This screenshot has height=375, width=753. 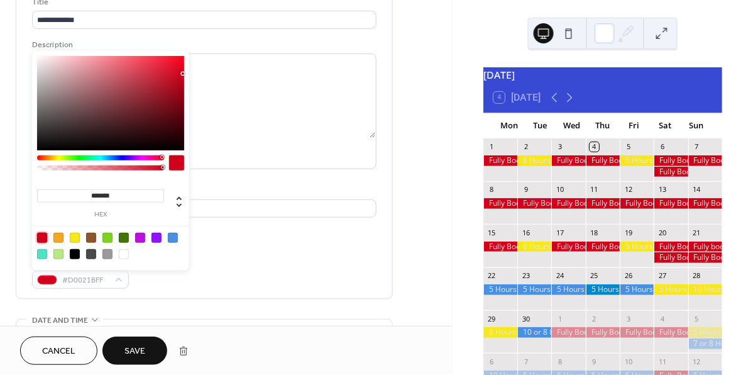 What do you see at coordinates (697, 189) in the screenshot?
I see `div: 14` at bounding box center [697, 189].